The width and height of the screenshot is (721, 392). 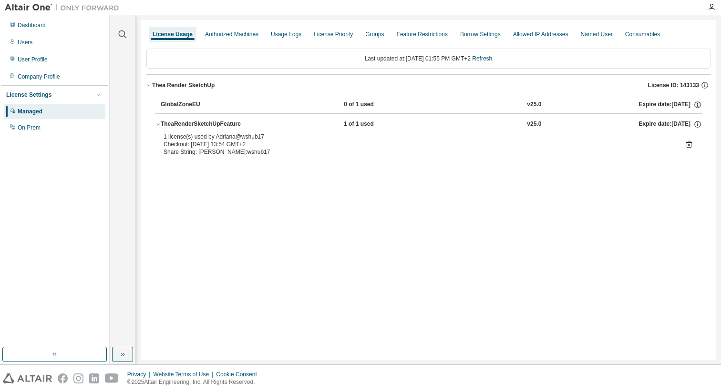 What do you see at coordinates (27, 379) in the screenshot?
I see `img: altair_logo.svg` at bounding box center [27, 379].